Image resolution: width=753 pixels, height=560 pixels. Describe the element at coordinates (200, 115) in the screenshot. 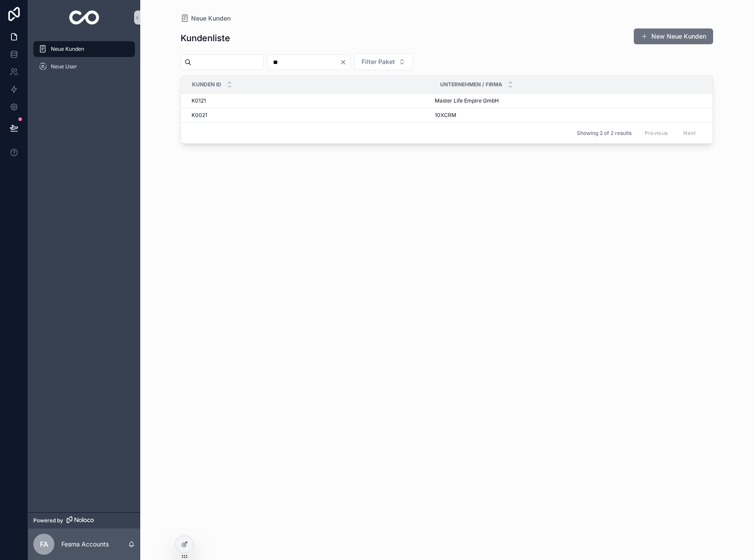

I see `span: K0021` at that location.